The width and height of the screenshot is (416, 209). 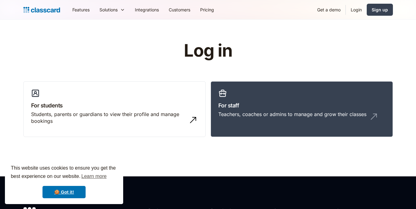 What do you see at coordinates (380, 10) in the screenshot?
I see `div: Sign up` at bounding box center [380, 10].